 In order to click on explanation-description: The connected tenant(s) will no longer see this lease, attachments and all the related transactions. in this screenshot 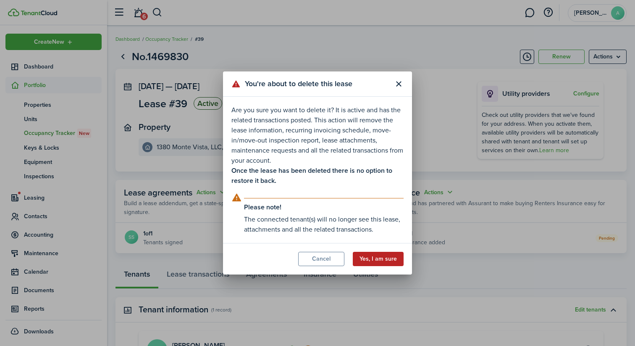, I will do `click(324, 224)`.